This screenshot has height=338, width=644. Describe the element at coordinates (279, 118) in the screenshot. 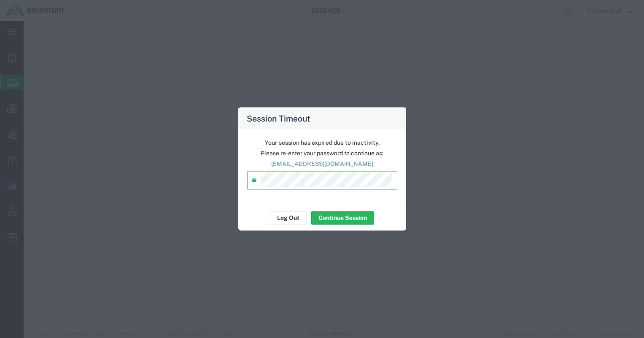

I see `h4: Session Timeout` at that location.